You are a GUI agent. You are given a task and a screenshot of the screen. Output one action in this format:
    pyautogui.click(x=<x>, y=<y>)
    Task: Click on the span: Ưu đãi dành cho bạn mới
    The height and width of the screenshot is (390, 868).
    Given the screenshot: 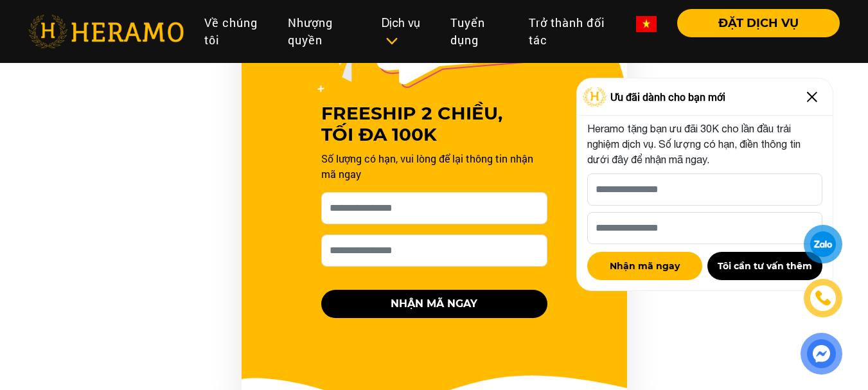 What is the action you would take?
    pyautogui.click(x=668, y=97)
    